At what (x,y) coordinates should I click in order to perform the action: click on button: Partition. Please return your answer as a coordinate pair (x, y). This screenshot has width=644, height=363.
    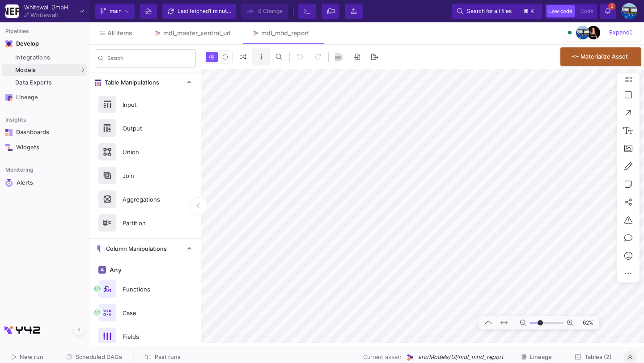
    Looking at the image, I should click on (145, 223).